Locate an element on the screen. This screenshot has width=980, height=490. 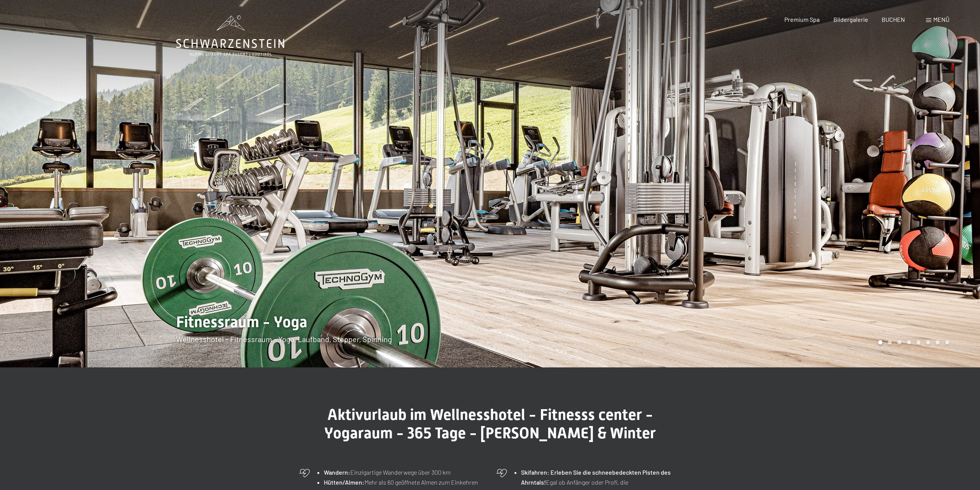
div: Carousel Page 7 is located at coordinates (938, 342).